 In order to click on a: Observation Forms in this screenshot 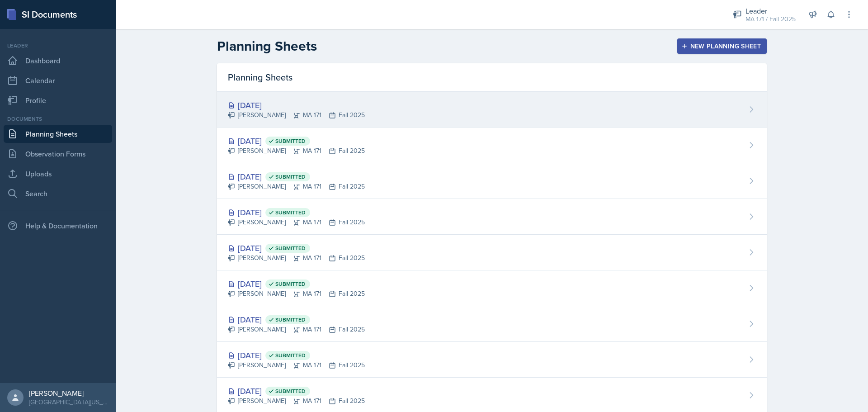, I will do `click(58, 154)`.